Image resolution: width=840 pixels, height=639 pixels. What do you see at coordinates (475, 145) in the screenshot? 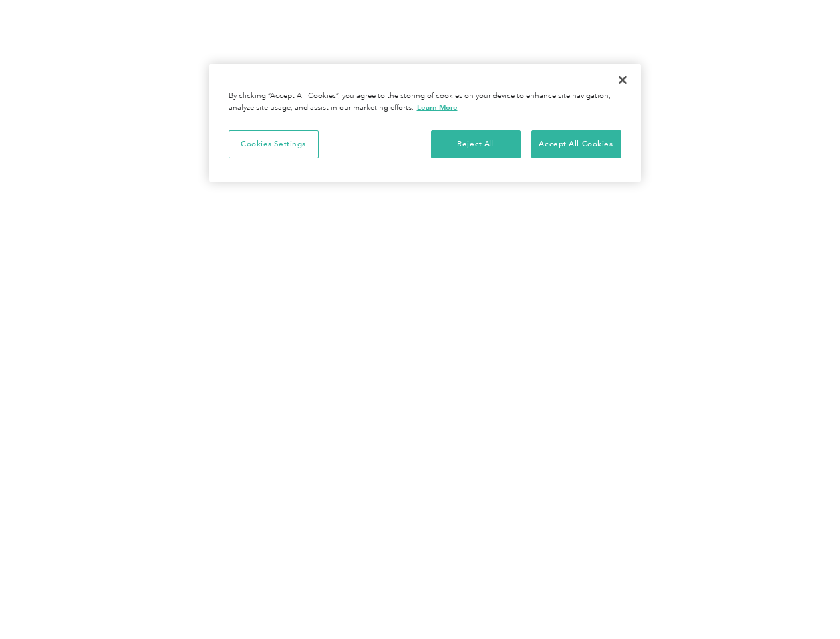
I see `button: Reject All` at bounding box center [475, 145].